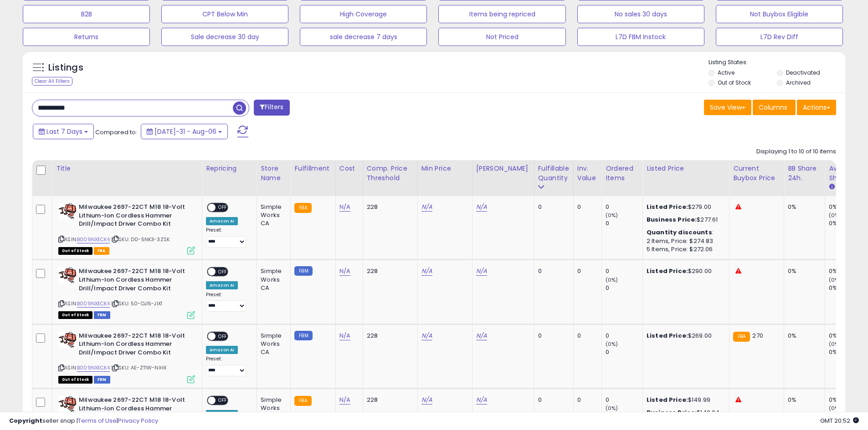 Image resolution: width=868 pixels, height=430 pixels. I want to click on div: Ordered Items, so click(622, 173).